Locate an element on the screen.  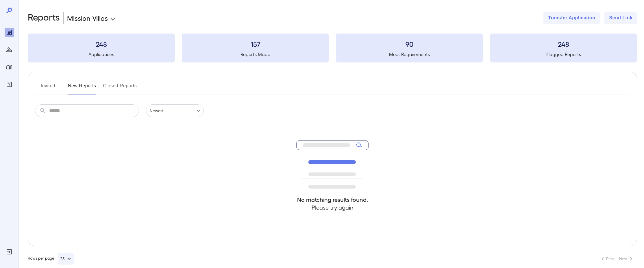
h5: Meet Requirements is located at coordinates (409, 54).